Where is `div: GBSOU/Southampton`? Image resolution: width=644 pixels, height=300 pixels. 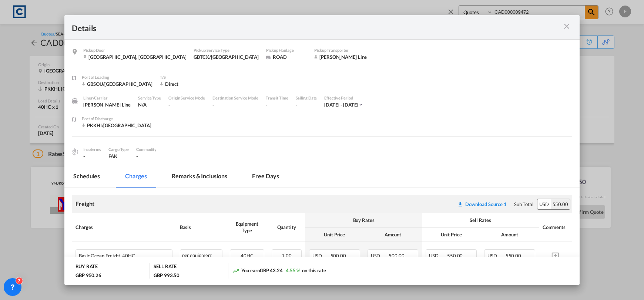 div: GBSOU/Southampton is located at coordinates (117, 84).